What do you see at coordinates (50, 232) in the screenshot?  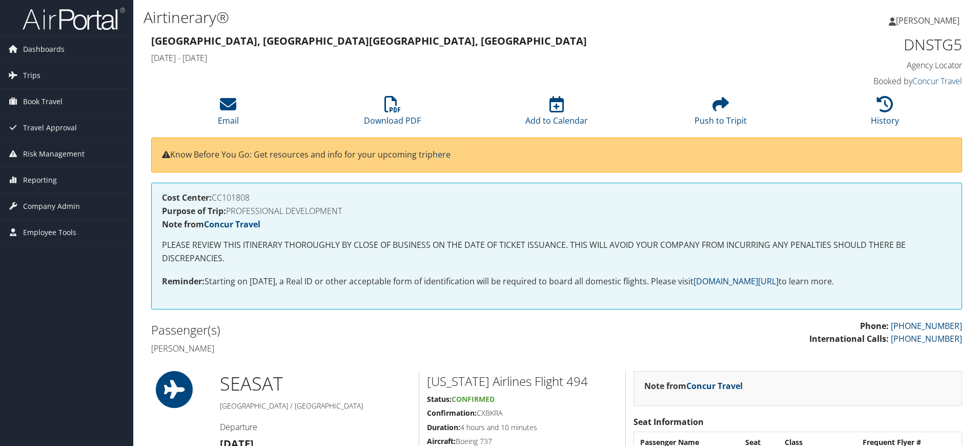 I see `span: Employee Tools` at bounding box center [50, 232].